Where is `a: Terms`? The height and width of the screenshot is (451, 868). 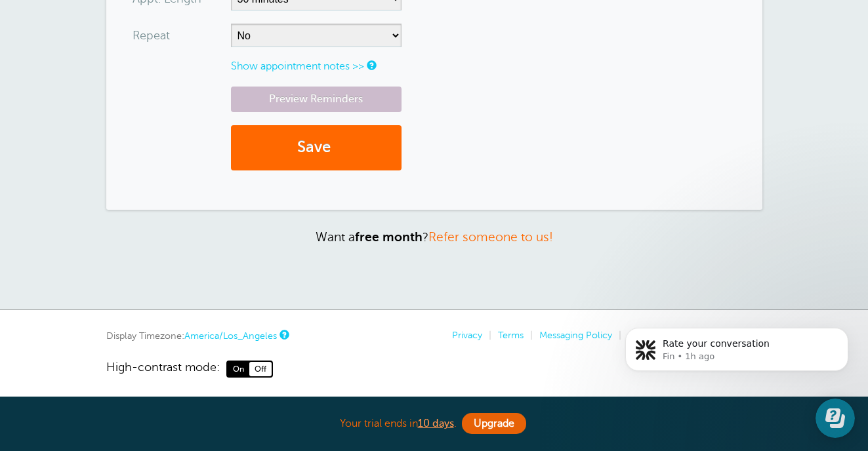
a: Terms is located at coordinates (511, 335).